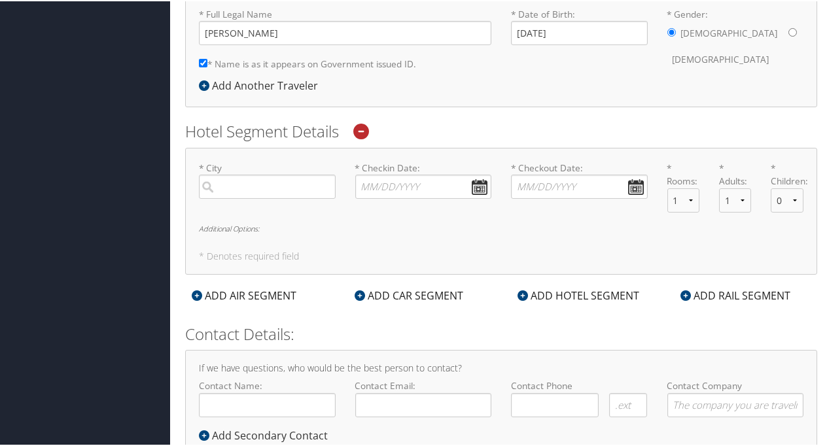 This screenshot has width=827, height=446. I want to click on label: * Adults:, so click(734, 173).